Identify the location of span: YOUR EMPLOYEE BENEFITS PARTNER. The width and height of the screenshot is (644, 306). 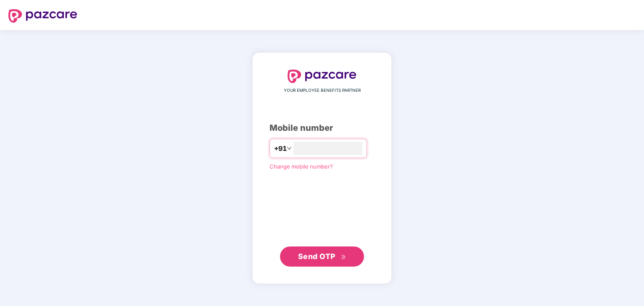
(322, 91).